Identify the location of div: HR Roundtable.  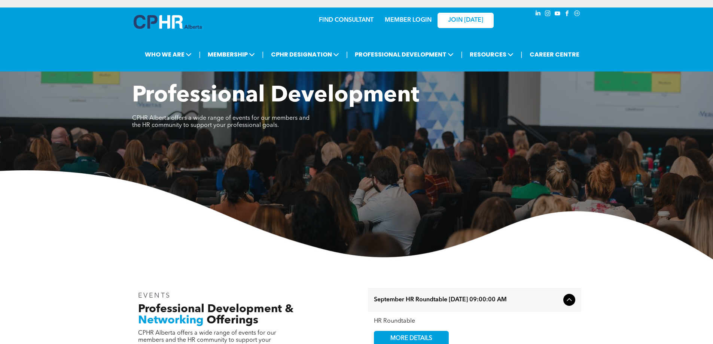
(474, 321).